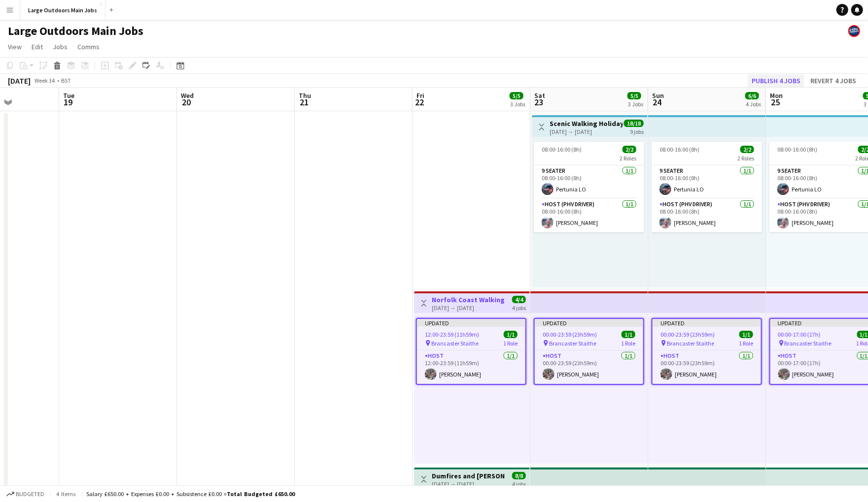 The width and height of the screenshot is (868, 502). I want to click on div: BST, so click(66, 80).